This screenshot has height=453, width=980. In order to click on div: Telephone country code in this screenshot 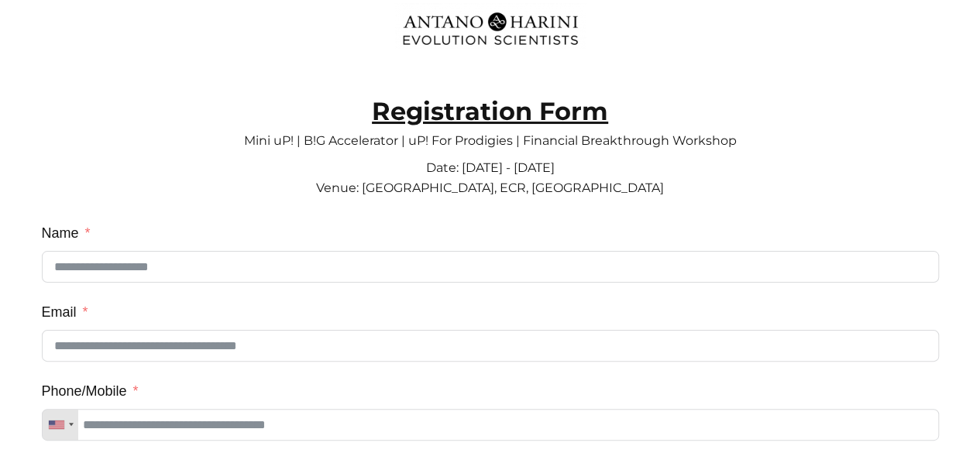, I will do `click(60, 425)`.